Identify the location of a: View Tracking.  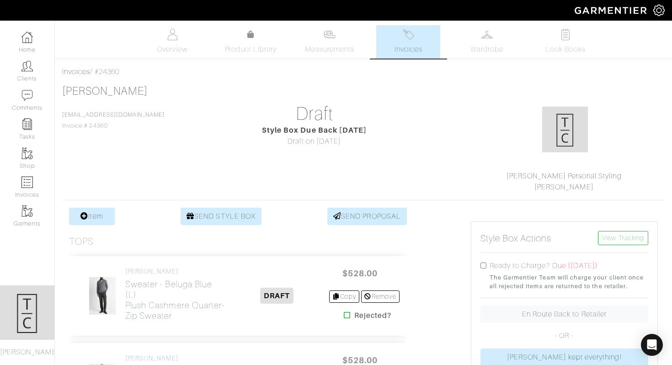
(623, 238).